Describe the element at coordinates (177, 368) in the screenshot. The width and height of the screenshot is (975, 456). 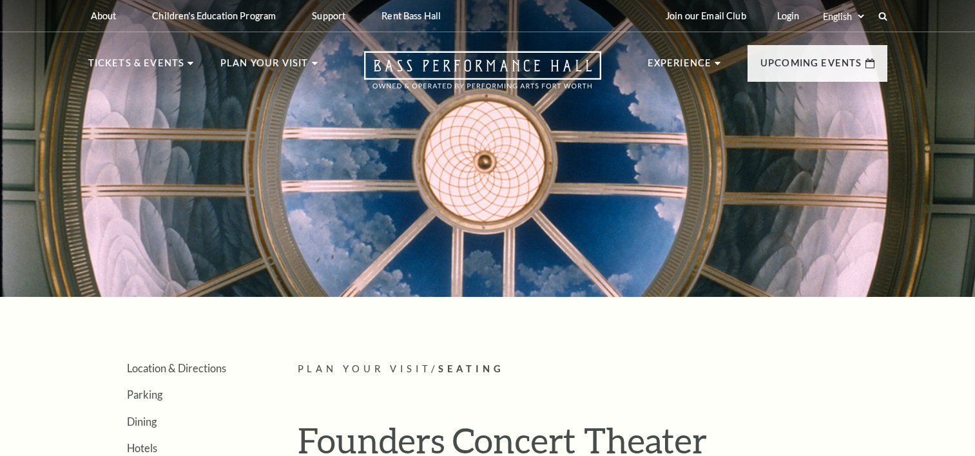
I see `a: Location & Directions` at that location.